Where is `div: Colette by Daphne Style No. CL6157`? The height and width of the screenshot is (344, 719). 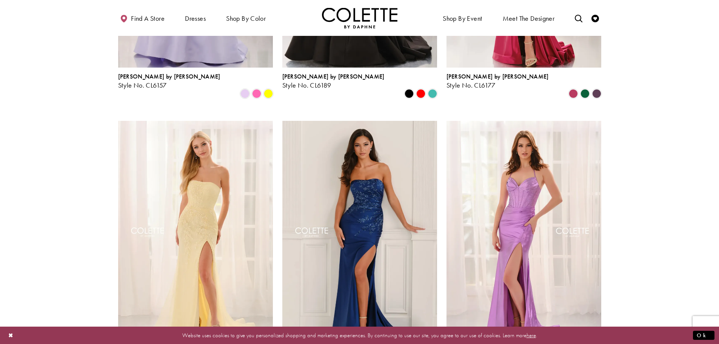 div: Colette by Daphne Style No. CL6157 is located at coordinates (169, 81).